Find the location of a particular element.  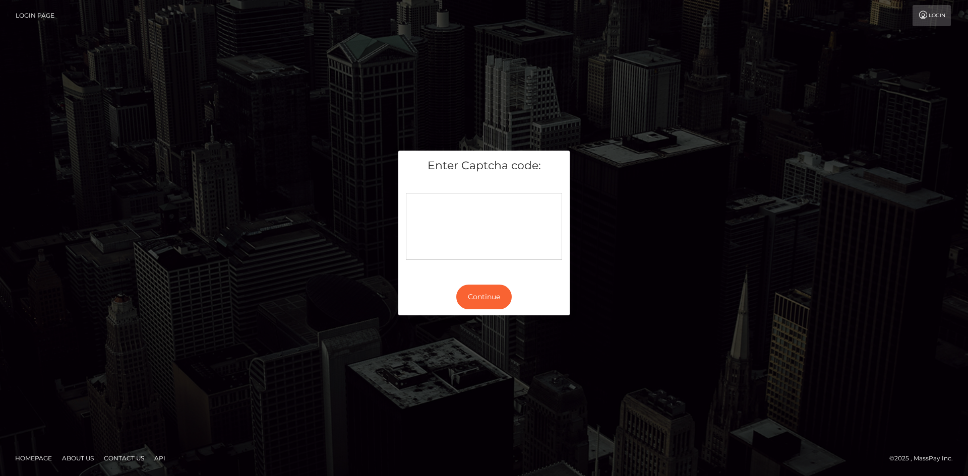

button: Continue is located at coordinates (484, 297).